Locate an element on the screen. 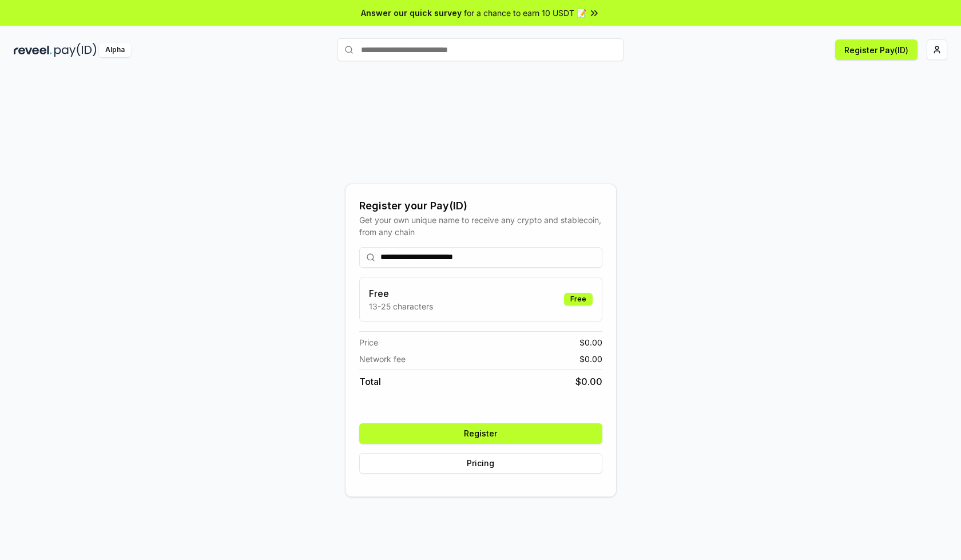 The width and height of the screenshot is (961, 560). span: for a chance to earn 10 USDT 📝 is located at coordinates (525, 13).